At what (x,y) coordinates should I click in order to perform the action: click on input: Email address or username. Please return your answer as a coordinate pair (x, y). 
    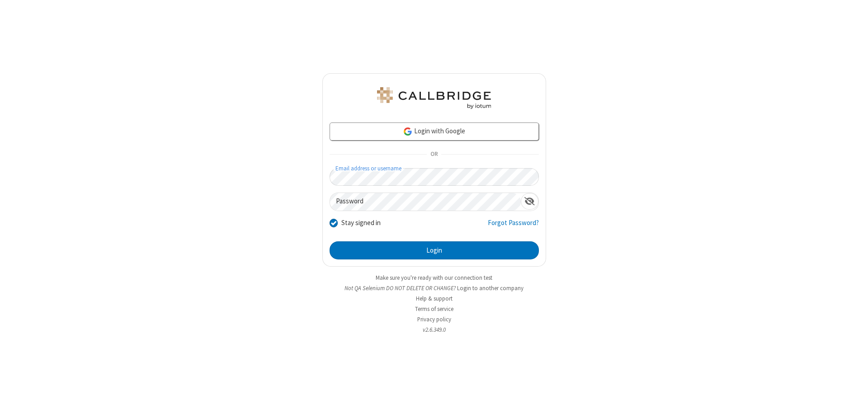
    Looking at the image, I should click on (434, 177).